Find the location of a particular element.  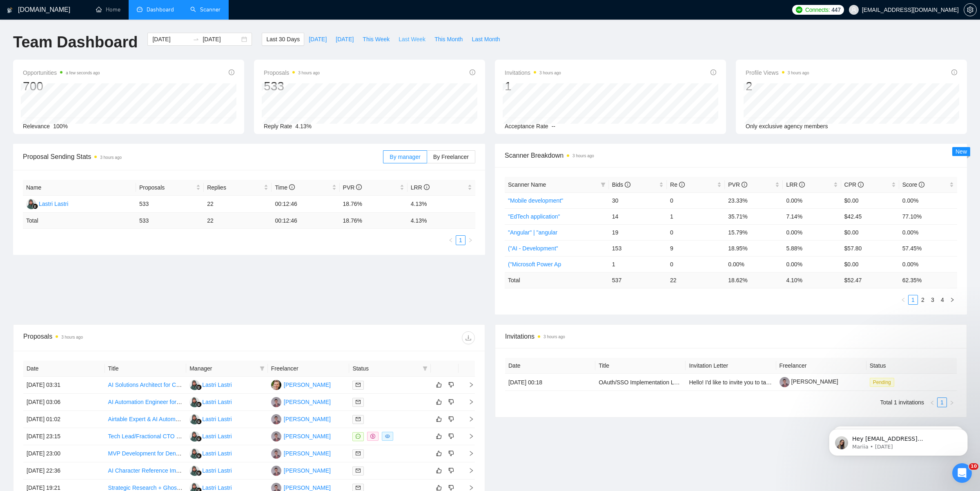

th: Replies is located at coordinates (237, 187).